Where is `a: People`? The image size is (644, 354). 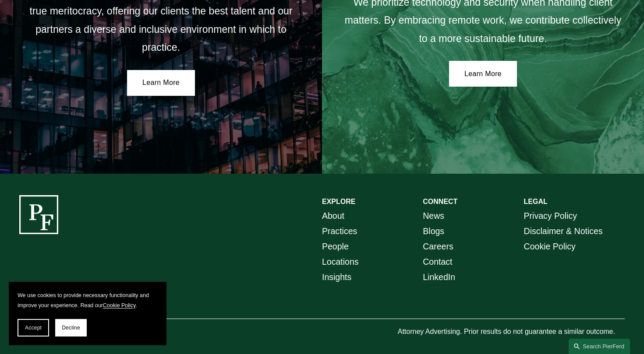
a: People is located at coordinates (335, 246).